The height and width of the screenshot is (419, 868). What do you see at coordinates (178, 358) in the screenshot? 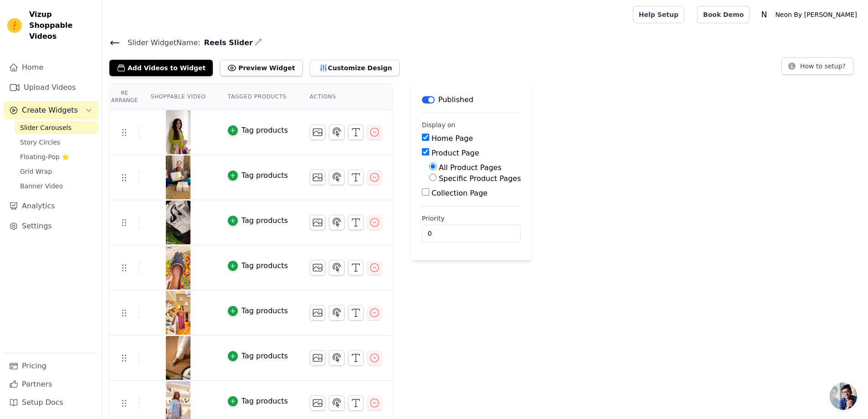
I see `img: vizup-images-de2f.jpg` at bounding box center [178, 358].